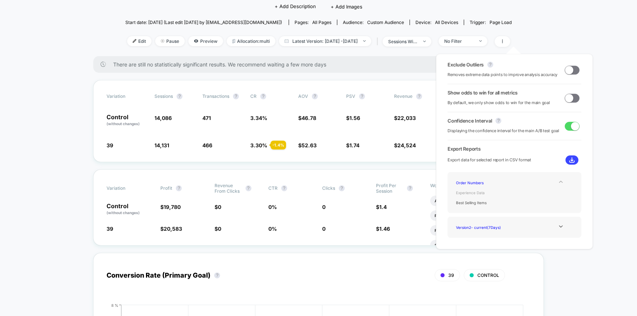 The image size is (637, 316). Describe the element at coordinates (503, 131) in the screenshot. I see `span: Displaying the confidence interval for the main A/B test goal` at that location.